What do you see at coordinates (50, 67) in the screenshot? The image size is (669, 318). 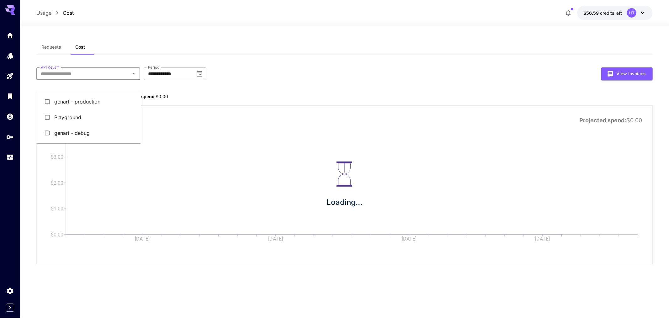 I see `label: API Keys` at bounding box center [50, 67].